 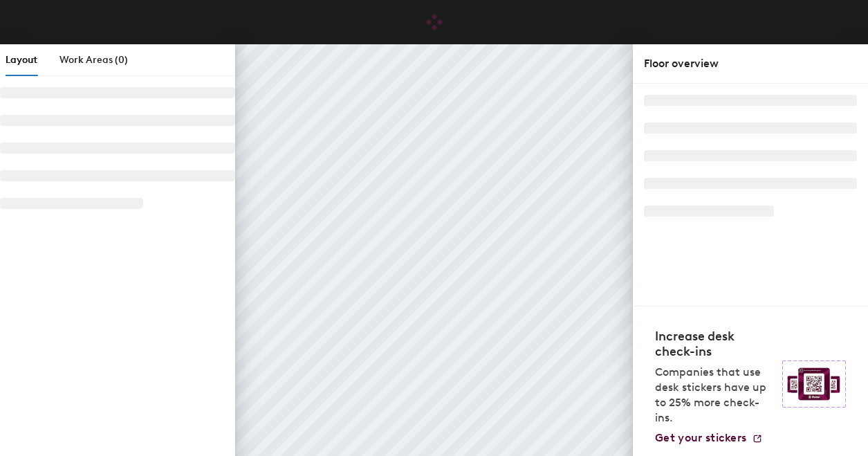 I want to click on h4: Increase desk check-ins, so click(x=715, y=344).